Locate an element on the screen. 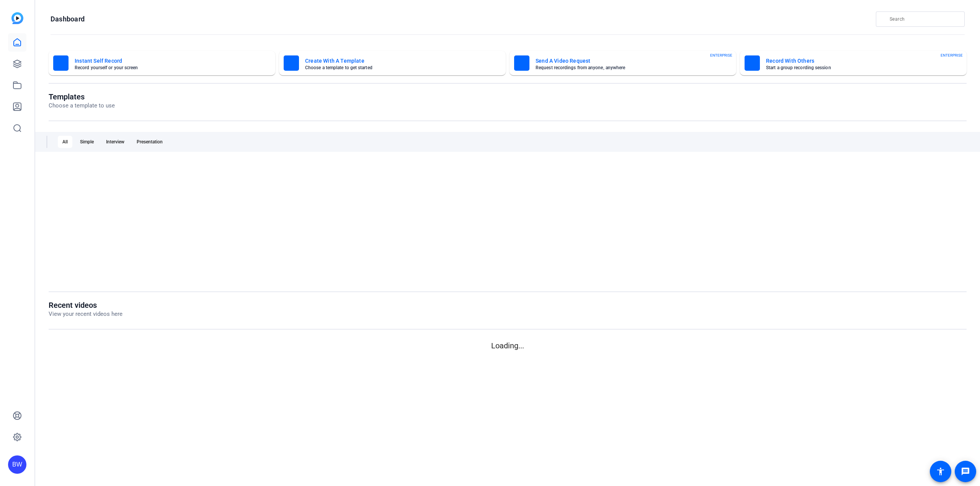 The height and width of the screenshot is (486, 980). mat-card-title: Instant Self Record is located at coordinates (166, 61).